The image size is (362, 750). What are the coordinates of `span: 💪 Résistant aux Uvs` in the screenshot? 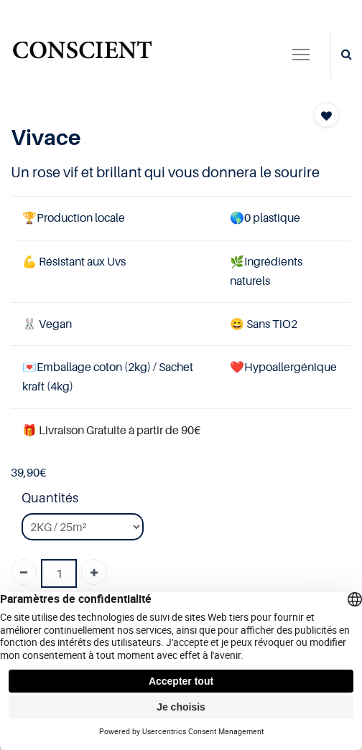 It's located at (74, 261).